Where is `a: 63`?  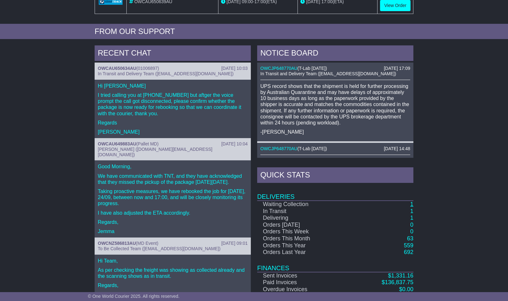 a: 63 is located at coordinates (410, 238).